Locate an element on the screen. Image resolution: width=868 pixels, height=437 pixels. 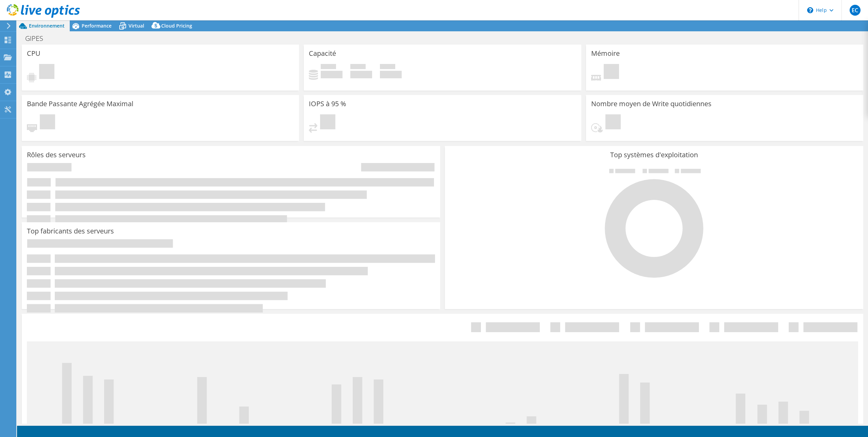
span: Espace libre is located at coordinates (357, 67).